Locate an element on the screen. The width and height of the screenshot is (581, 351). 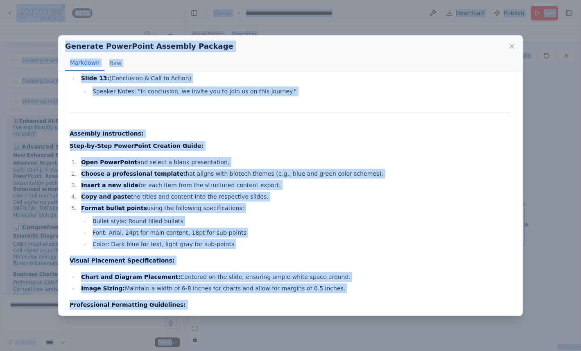
strong: Visual Placement Specifications: is located at coordinates (122, 260).